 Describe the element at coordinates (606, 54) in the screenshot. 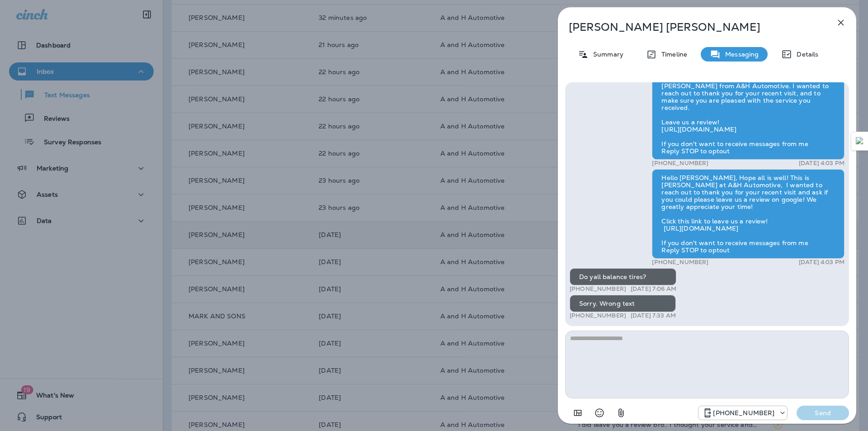

I see `p: Summary` at that location.